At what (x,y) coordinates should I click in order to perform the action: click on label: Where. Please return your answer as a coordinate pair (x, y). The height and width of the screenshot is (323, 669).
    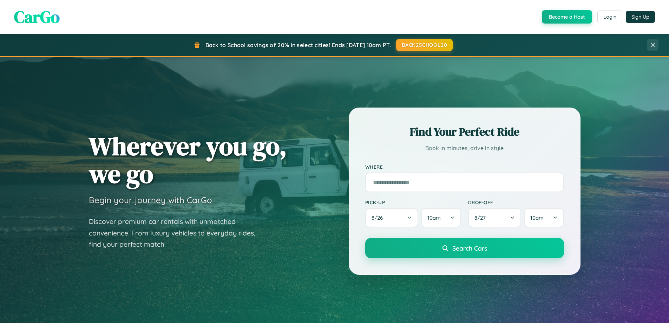
    Looking at the image, I should click on (465, 167).